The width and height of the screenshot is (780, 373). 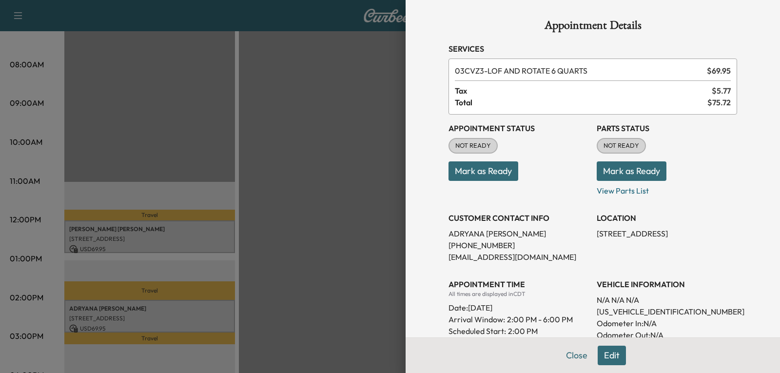 I want to click on span: Tax, so click(x=583, y=91).